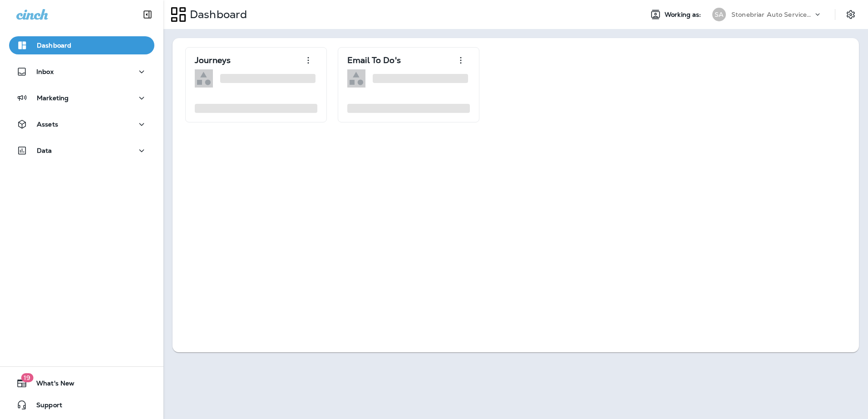  I want to click on button: Support, so click(82, 405).